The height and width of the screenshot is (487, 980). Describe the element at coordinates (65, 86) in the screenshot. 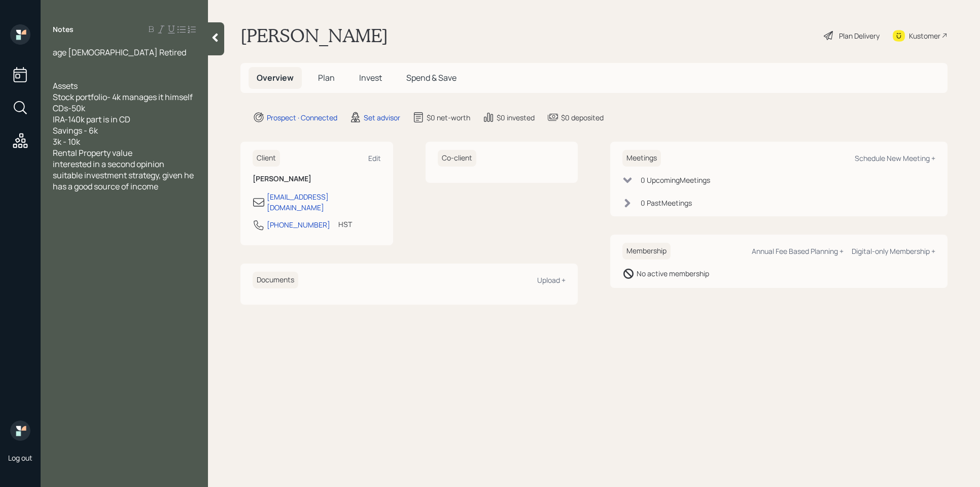

I see `span: Assets` at that location.